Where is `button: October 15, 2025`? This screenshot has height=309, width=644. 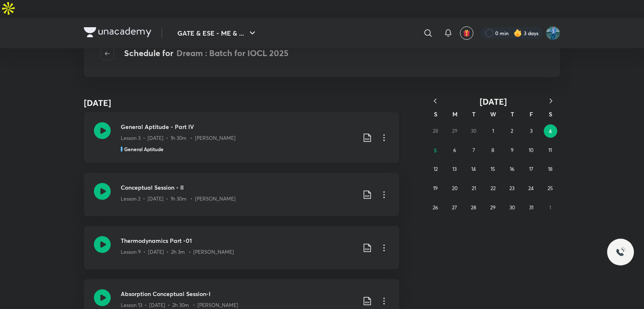 button: October 15, 2025 is located at coordinates (493, 169).